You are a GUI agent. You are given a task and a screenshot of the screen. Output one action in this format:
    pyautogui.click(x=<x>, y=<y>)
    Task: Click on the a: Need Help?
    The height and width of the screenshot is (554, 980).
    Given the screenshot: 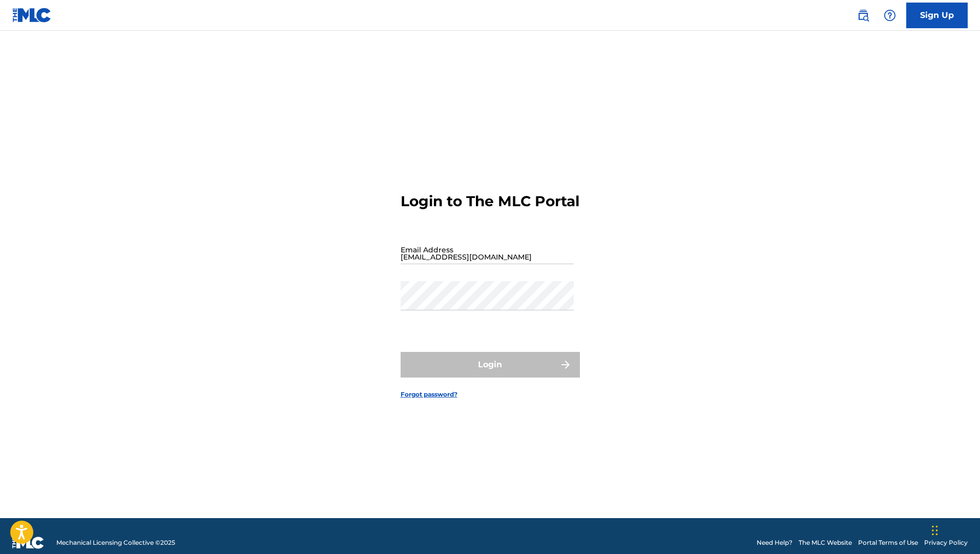 What is the action you would take?
    pyautogui.click(x=775, y=542)
    